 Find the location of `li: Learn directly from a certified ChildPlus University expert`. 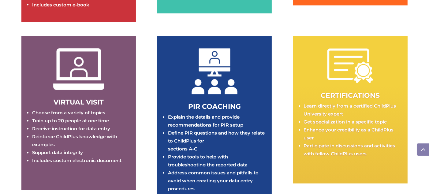

li: Learn directly from a certified ChildPlus University expert is located at coordinates (353, 110).